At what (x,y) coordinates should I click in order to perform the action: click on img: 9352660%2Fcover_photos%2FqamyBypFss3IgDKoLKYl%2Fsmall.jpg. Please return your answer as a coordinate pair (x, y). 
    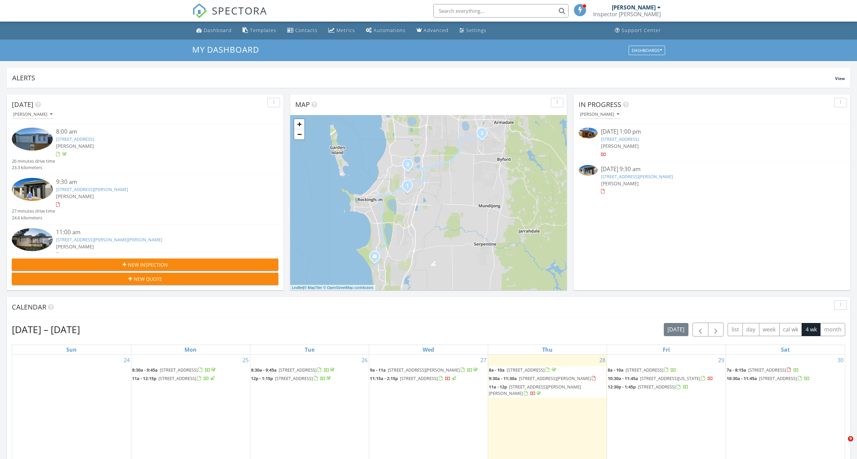
    Looking at the image, I should click on (32, 139).